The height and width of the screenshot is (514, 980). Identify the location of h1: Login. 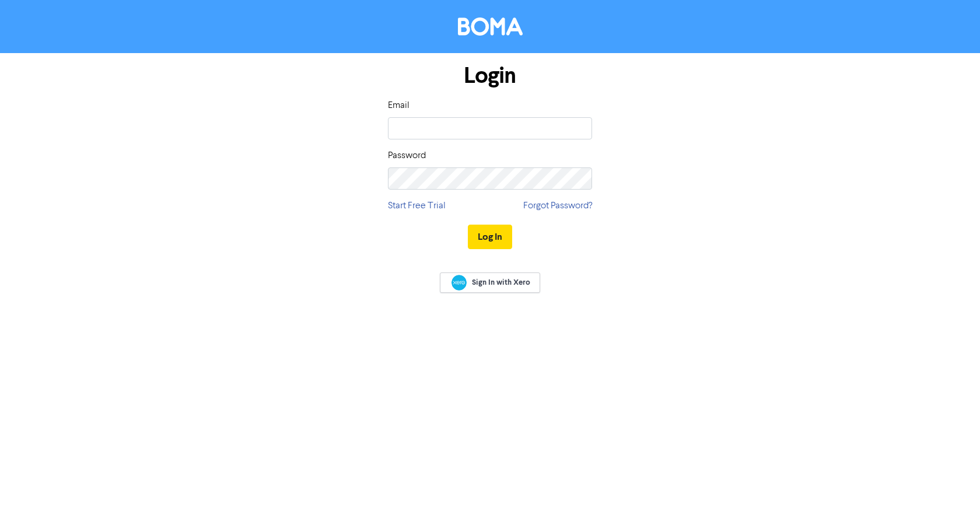
(490, 76).